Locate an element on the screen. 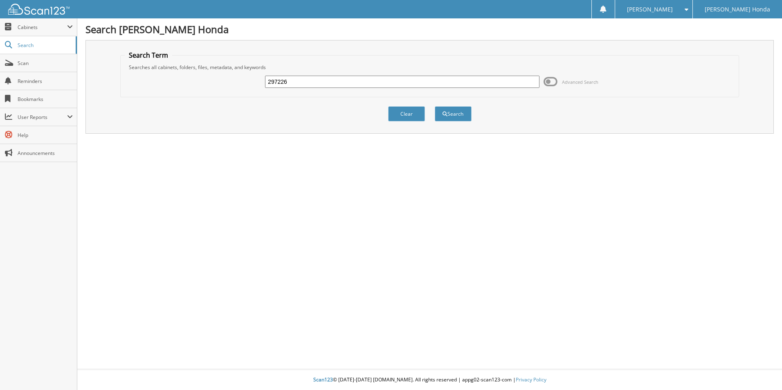 This screenshot has width=782, height=390. span: Help is located at coordinates (45, 135).